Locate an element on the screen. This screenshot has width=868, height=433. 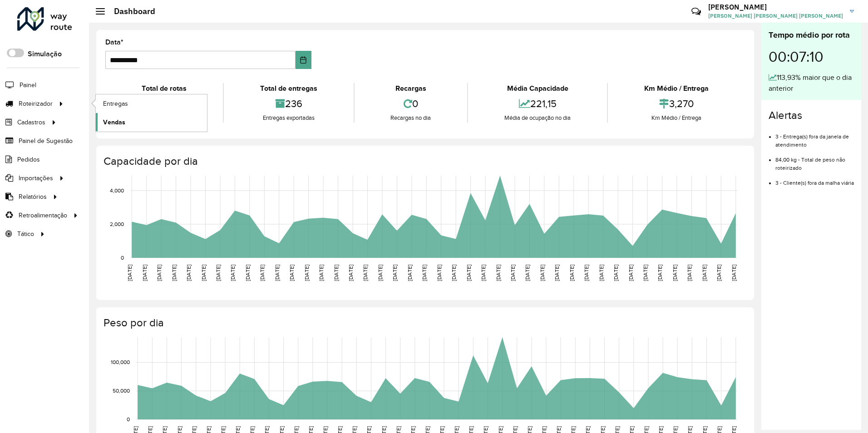
span: Tático is located at coordinates (25, 234).